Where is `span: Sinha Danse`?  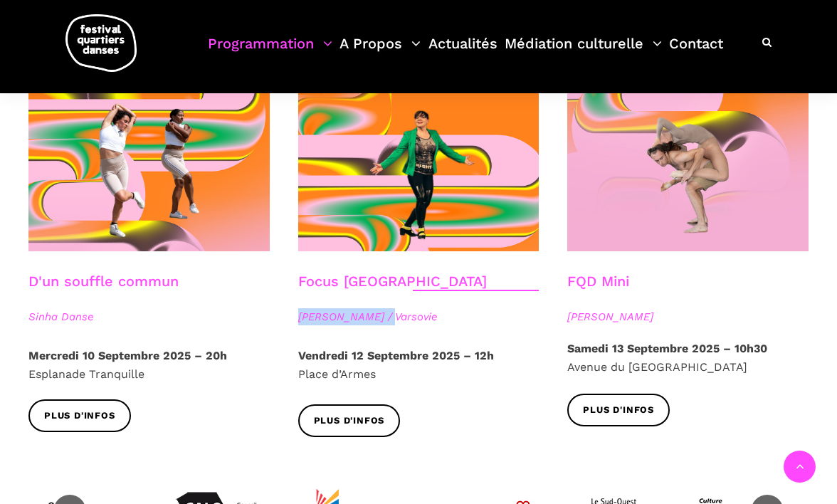 span: Sinha Danse is located at coordinates (149, 317).